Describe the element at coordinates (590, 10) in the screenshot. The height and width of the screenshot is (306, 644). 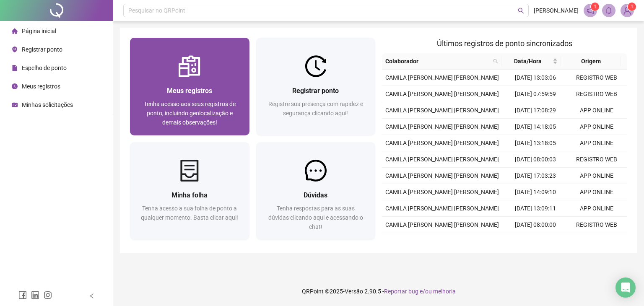
I see `span: notification` at that location.